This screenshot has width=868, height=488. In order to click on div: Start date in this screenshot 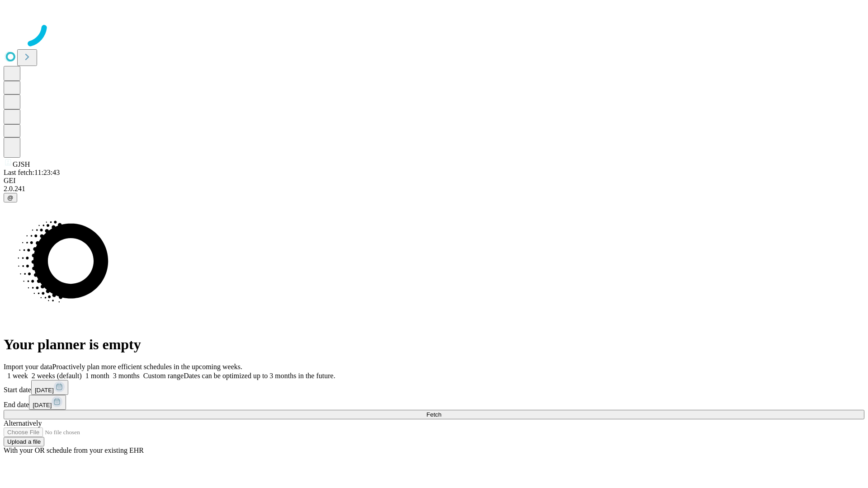, I will do `click(434, 387)`.